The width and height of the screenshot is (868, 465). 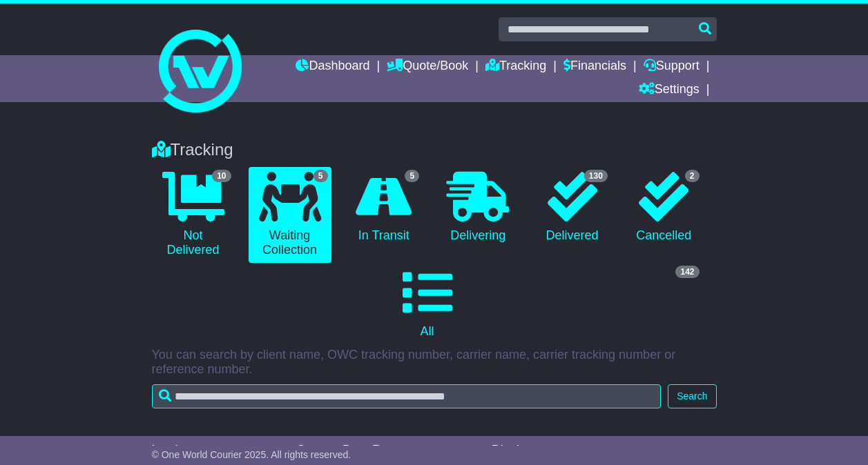 I want to click on a: Financials, so click(x=594, y=67).